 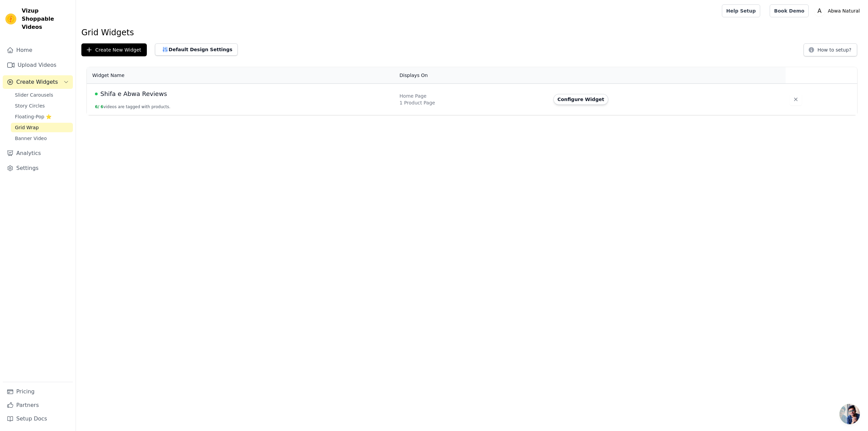 What do you see at coordinates (472, 32) in the screenshot?
I see `h1: Grid Widgets` at bounding box center [472, 32].